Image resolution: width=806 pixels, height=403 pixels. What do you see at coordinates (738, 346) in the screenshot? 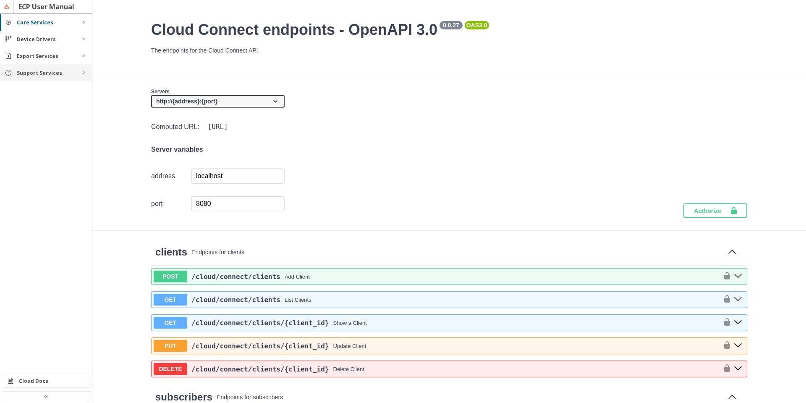
I see `button: put ​/cloud​/connect​/clients​/{client_id}` at bounding box center [738, 346].